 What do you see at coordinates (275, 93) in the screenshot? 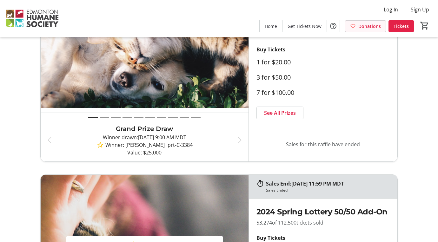
I see `label: 7 for $100.00` at bounding box center [275, 93].